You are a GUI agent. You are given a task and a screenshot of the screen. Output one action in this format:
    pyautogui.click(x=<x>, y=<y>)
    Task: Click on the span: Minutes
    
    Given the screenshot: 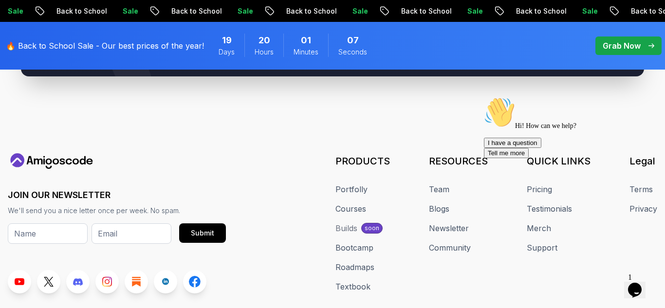 What is the action you would take?
    pyautogui.click(x=306, y=52)
    